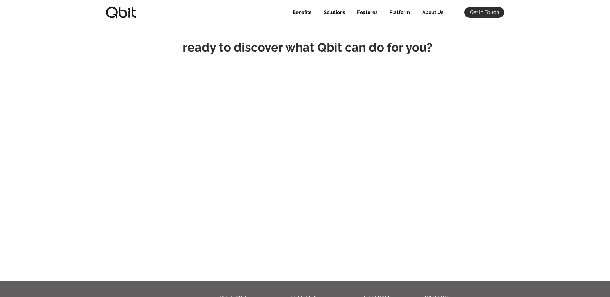 This screenshot has height=297, width=610. What do you see at coordinates (400, 12) in the screenshot?
I see `p: Platform` at bounding box center [400, 12].